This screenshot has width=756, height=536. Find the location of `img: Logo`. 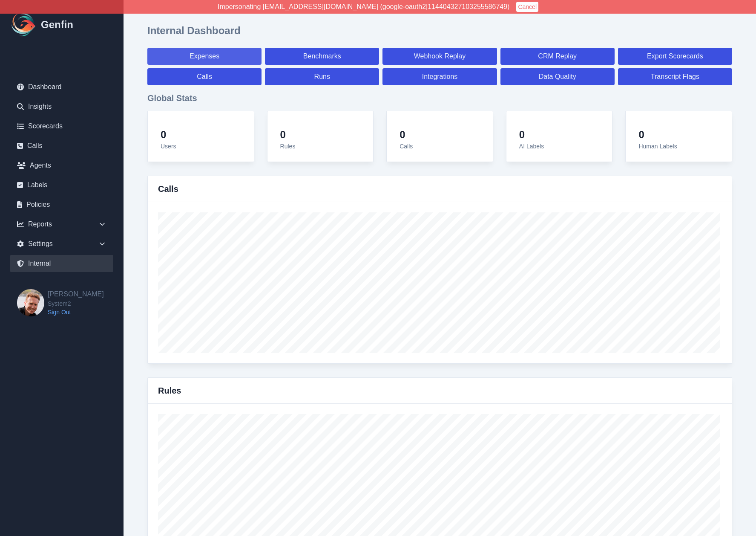

img: Logo is located at coordinates (24, 25).